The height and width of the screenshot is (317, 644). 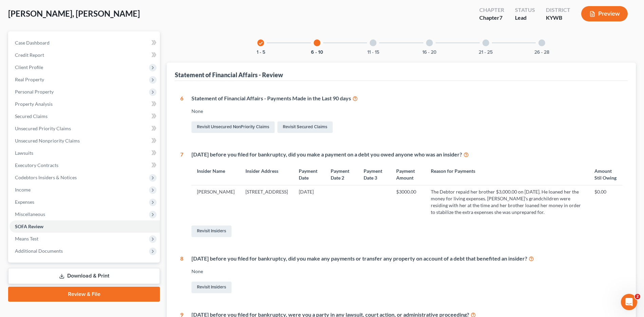 What do you see at coordinates (23, 190) in the screenshot?
I see `span: Income` at bounding box center [23, 190].